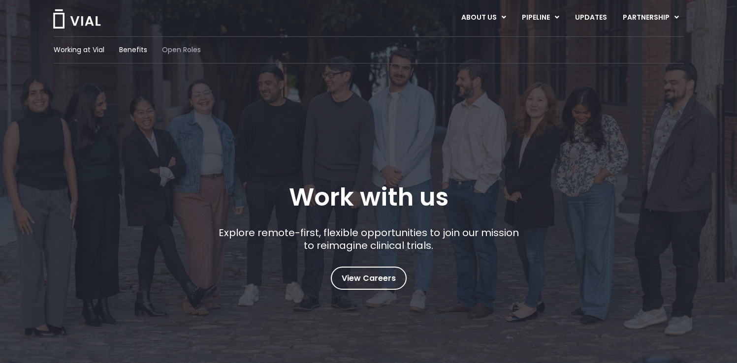  Describe the element at coordinates (484, 18) in the screenshot. I see `a: ABOUT USMenu Toggle` at that location.